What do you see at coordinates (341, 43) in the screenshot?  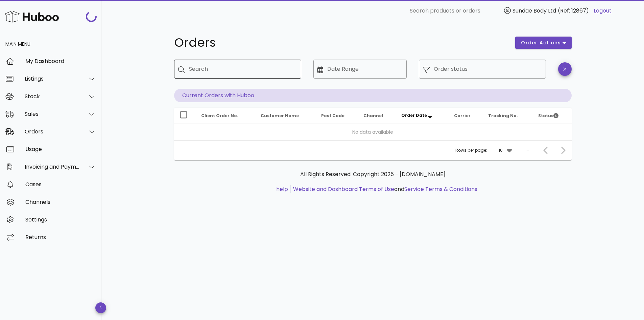 I see `h1: Orders` at bounding box center [341, 43].